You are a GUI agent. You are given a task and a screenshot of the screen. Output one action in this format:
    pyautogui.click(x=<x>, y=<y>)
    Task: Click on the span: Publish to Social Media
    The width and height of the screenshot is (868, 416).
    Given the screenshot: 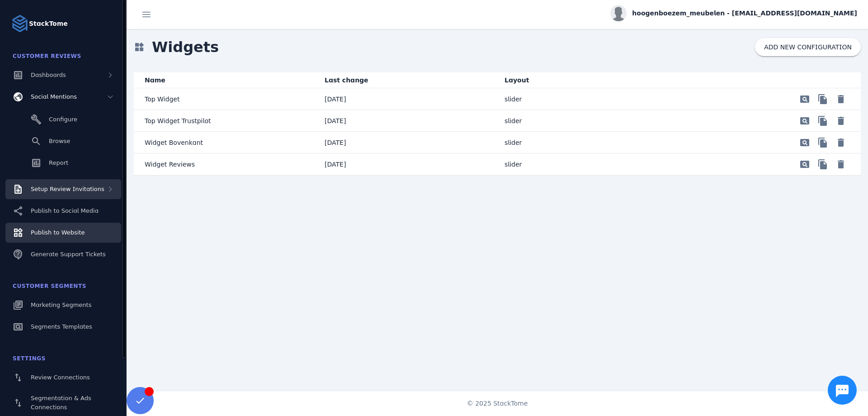 What is the action you would take?
    pyautogui.click(x=65, y=210)
    